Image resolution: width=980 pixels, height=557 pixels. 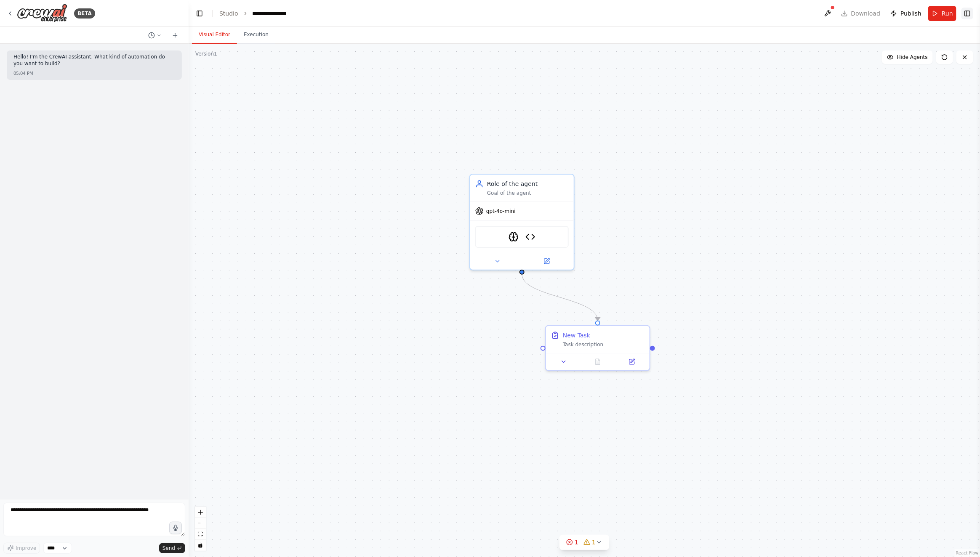 I want to click on button: Send, so click(x=172, y=548).